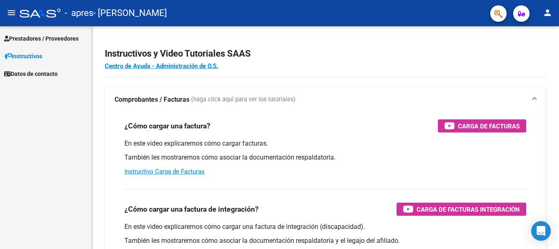 The image size is (559, 249). Describe the element at coordinates (167, 126) in the screenshot. I see `h3: ¿Cómo cargar una factura?` at that location.